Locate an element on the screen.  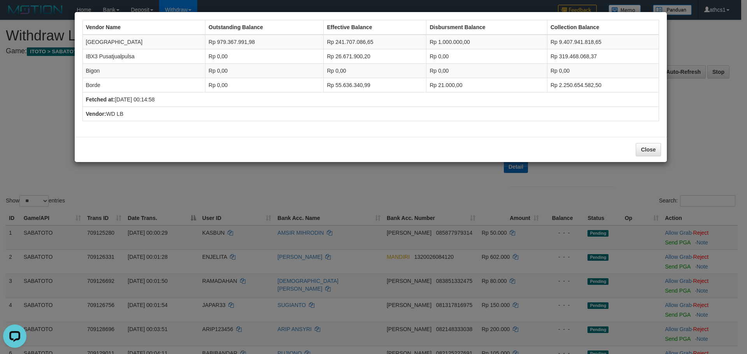
b: Fetched at: is located at coordinates (100, 100).